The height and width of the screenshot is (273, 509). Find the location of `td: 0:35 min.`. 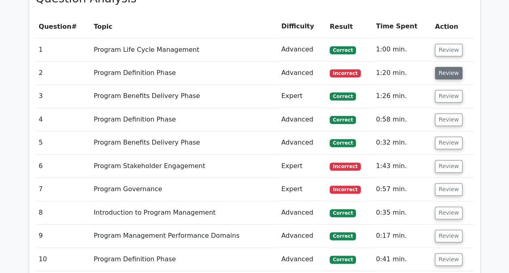

td: 0:35 min. is located at coordinates (402, 212).